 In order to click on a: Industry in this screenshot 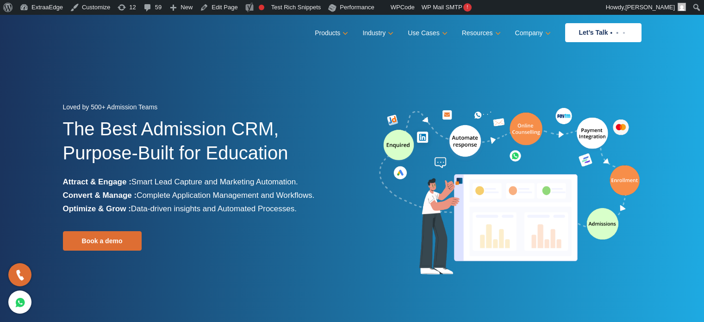, I will do `click(377, 33)`.